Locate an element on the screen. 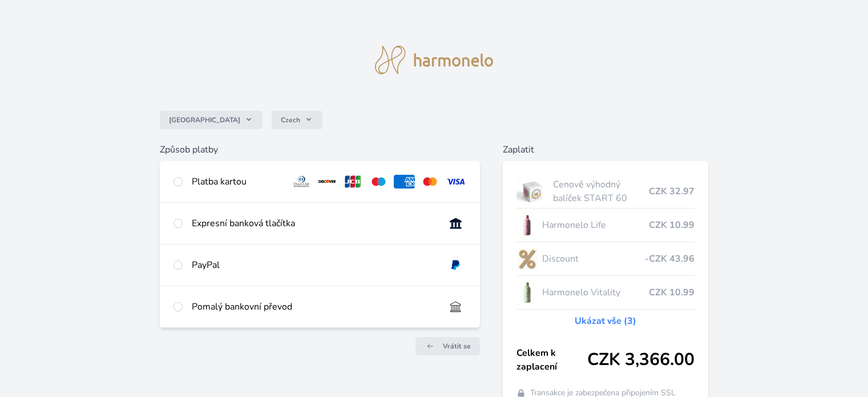 The height and width of the screenshot is (397, 868). div: PayPal is located at coordinates (313, 265).